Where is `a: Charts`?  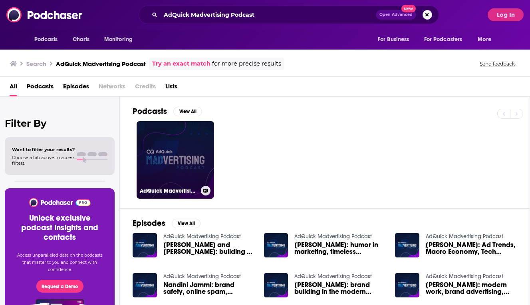 a: Charts is located at coordinates (81, 40).